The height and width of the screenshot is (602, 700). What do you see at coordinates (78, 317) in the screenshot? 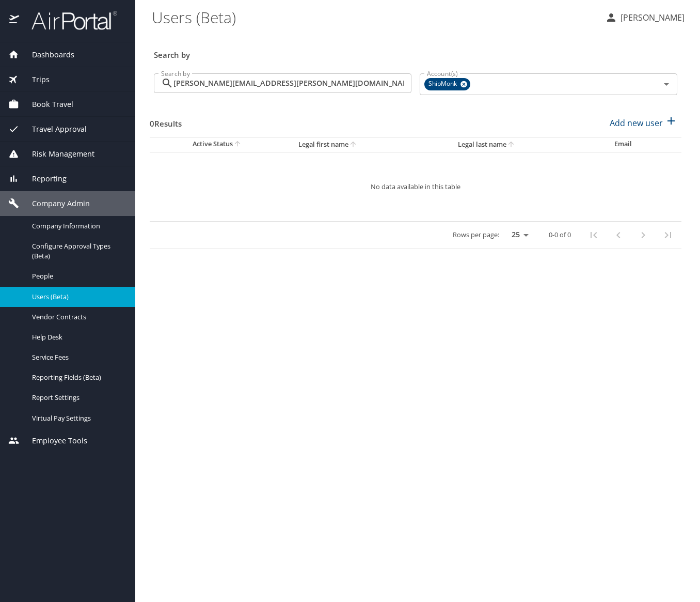
I see `span: Vendor Contracts` at bounding box center [78, 317].